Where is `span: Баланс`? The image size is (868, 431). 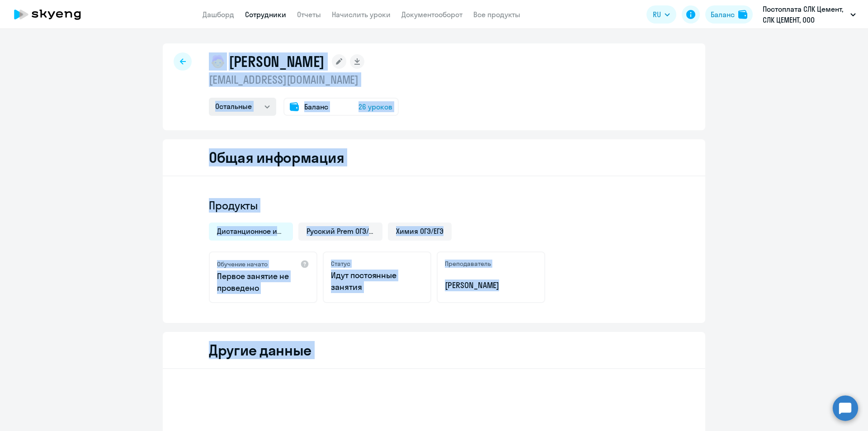
span: Баланс is located at coordinates (316, 107).